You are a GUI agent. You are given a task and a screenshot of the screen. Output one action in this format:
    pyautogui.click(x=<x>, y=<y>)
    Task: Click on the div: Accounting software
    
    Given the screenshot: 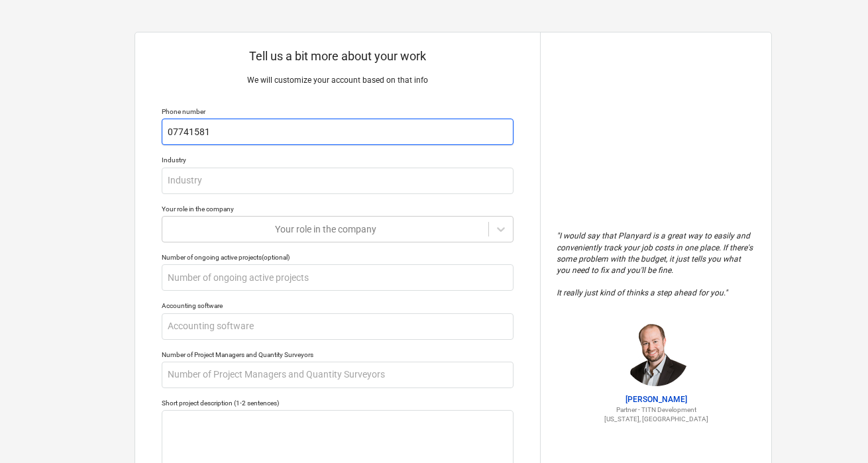 What is the action you would take?
    pyautogui.click(x=337, y=305)
    